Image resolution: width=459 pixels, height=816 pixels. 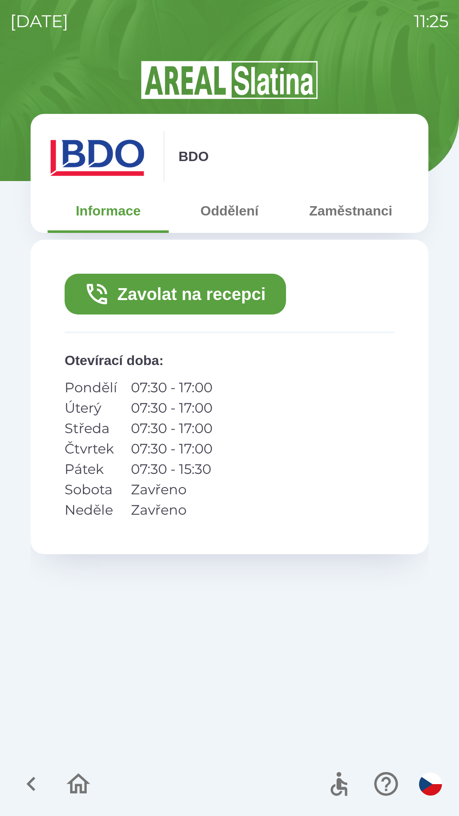 What do you see at coordinates (229, 360) in the screenshot?
I see `p: Otevírací doba :` at bounding box center [229, 360].